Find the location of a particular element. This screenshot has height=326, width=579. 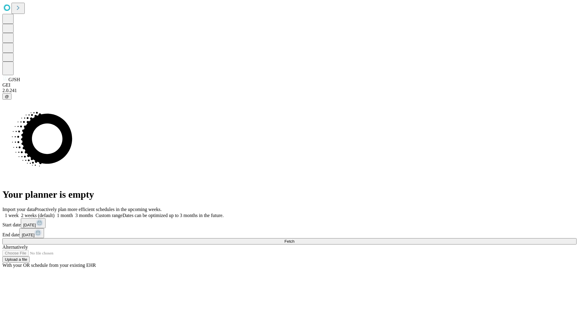

span: GJSH is located at coordinates (14, 79).